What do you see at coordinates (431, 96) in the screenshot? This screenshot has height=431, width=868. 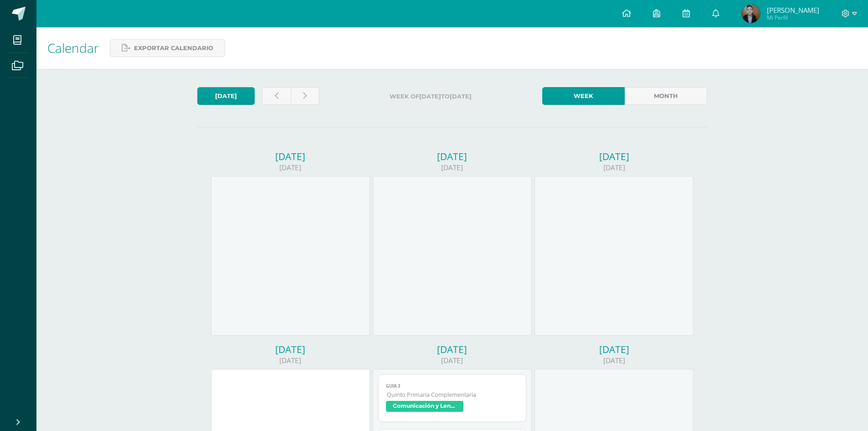 I see `label: Week of to` at bounding box center [431, 96].